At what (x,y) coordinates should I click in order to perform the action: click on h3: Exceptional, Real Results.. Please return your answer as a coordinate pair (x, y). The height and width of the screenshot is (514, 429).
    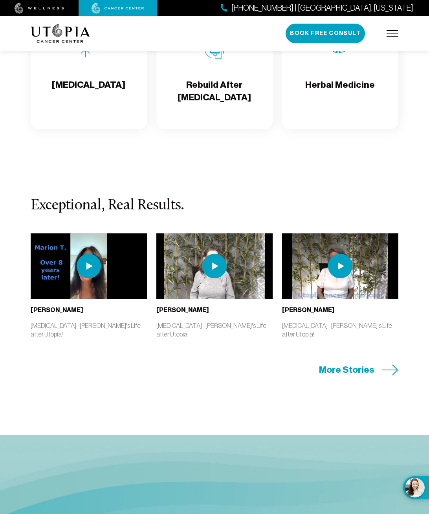
    Looking at the image, I should click on (215, 206).